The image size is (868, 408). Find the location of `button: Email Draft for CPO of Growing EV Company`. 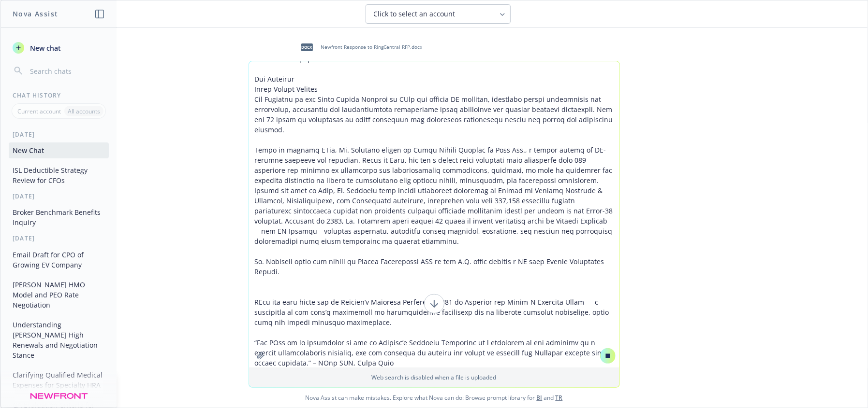

button: Email Draft for CPO of Growing EV Company is located at coordinates (58, 260).